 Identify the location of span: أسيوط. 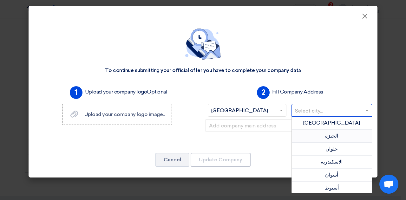
(332, 188).